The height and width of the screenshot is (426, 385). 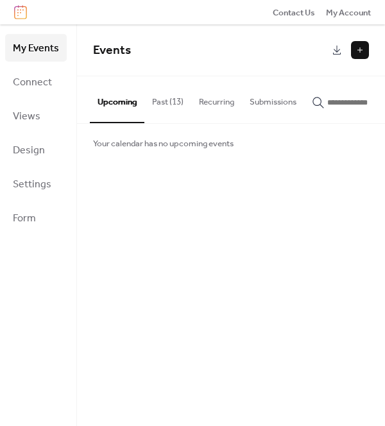 What do you see at coordinates (24, 218) in the screenshot?
I see `span: Form` at bounding box center [24, 218].